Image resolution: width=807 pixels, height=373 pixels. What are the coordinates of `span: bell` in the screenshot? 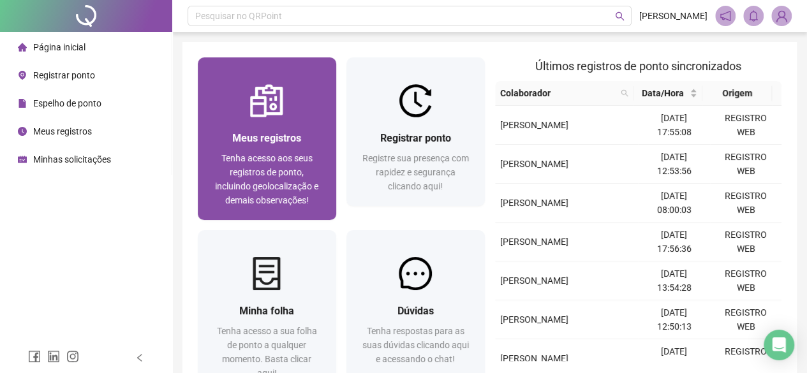 It's located at (754, 16).